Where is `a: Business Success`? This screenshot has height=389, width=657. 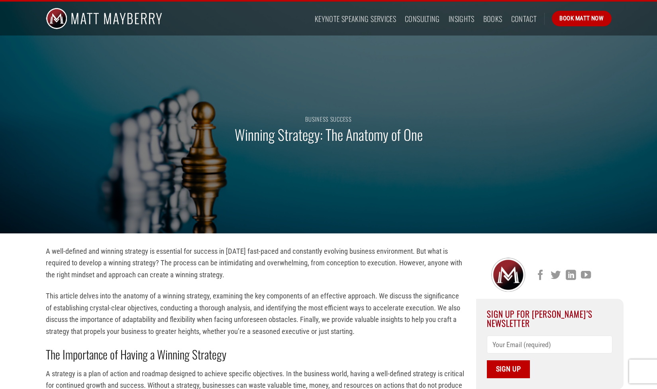 a: Business Success is located at coordinates (328, 119).